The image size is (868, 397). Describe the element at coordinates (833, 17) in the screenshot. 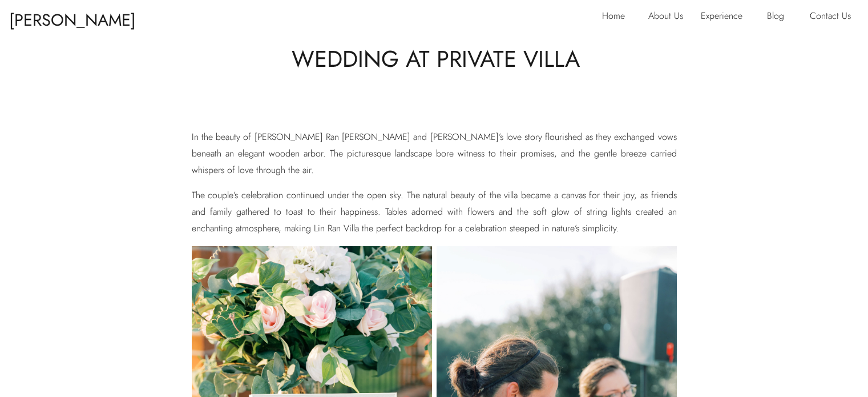

I see `a: Contact Us` at that location.